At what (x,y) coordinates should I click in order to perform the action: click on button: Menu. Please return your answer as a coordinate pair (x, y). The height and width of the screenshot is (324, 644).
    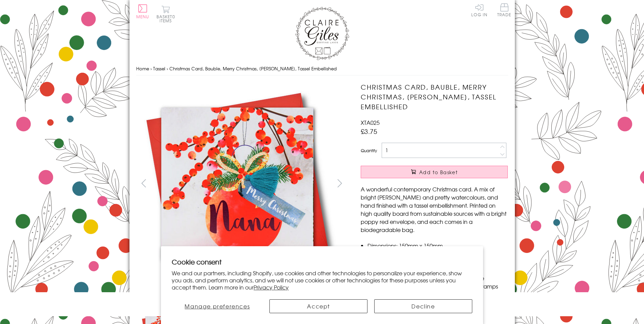
    Looking at the image, I should click on (143, 12).